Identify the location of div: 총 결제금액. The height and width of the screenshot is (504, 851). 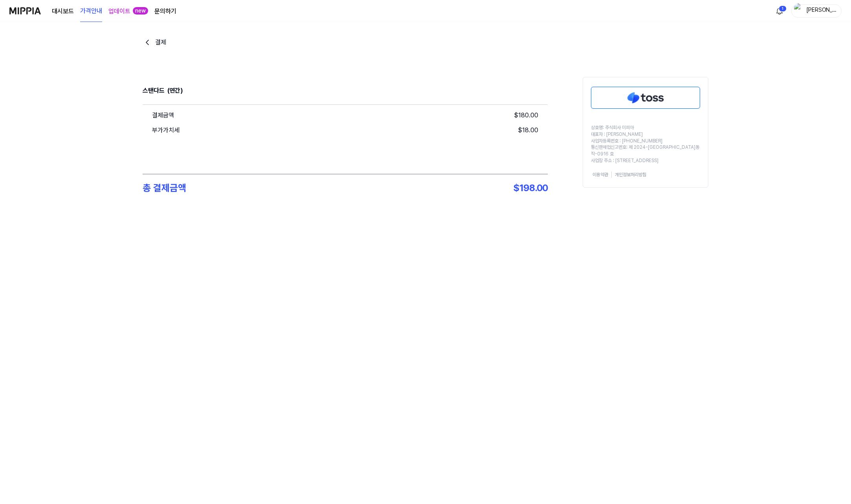
(164, 188).